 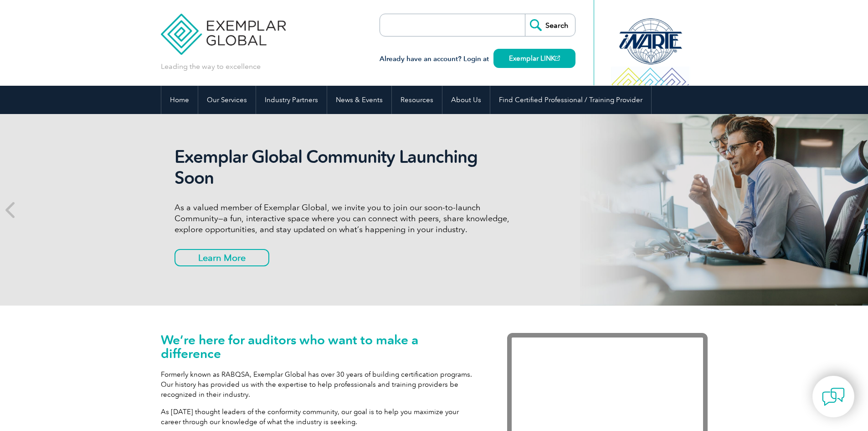 What do you see at coordinates (227, 100) in the screenshot?
I see `a: Our Services` at bounding box center [227, 100].